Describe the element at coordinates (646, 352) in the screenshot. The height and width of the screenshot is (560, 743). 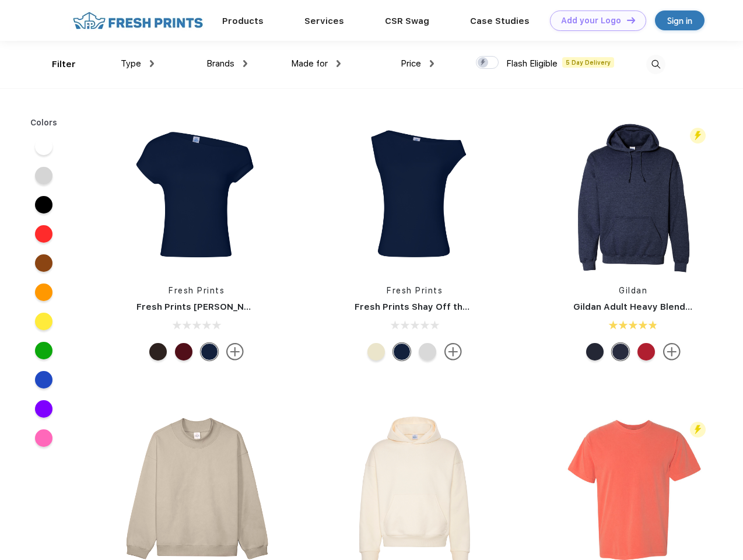
I see `div: Red` at that location.